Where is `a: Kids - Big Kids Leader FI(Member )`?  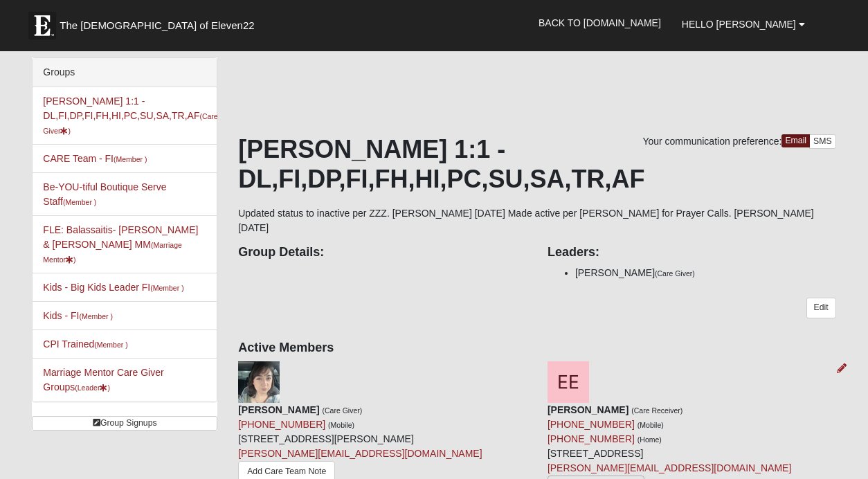 a: Kids - Big Kids Leader FI(Member ) is located at coordinates (112, 287).